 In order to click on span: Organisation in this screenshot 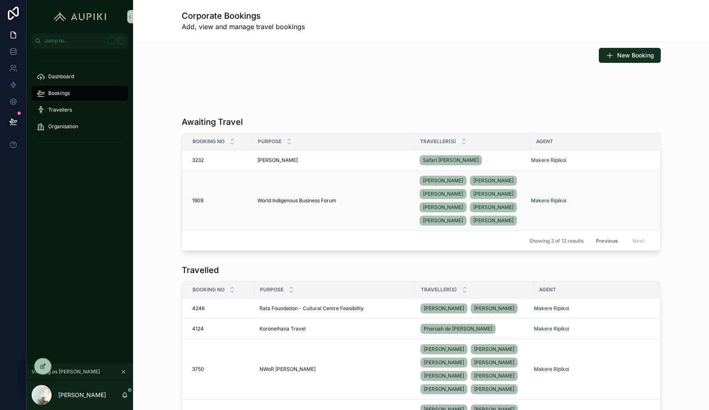, I will do `click(63, 126)`.